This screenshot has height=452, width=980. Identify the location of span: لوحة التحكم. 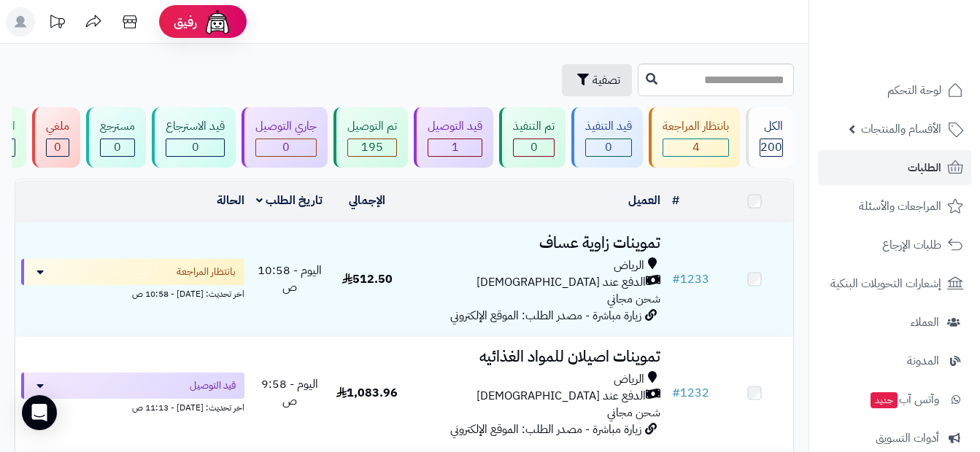
(914, 91).